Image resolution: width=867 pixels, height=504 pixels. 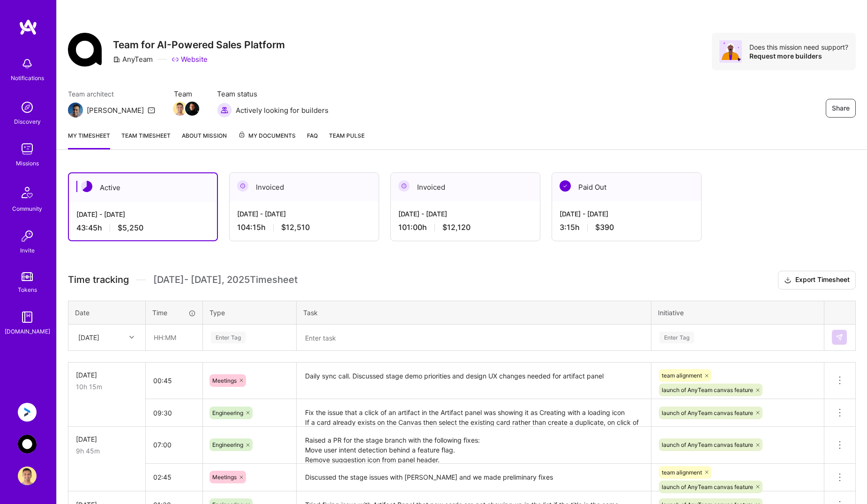 I want to click on img: Actively looking for builders, so click(x=224, y=110).